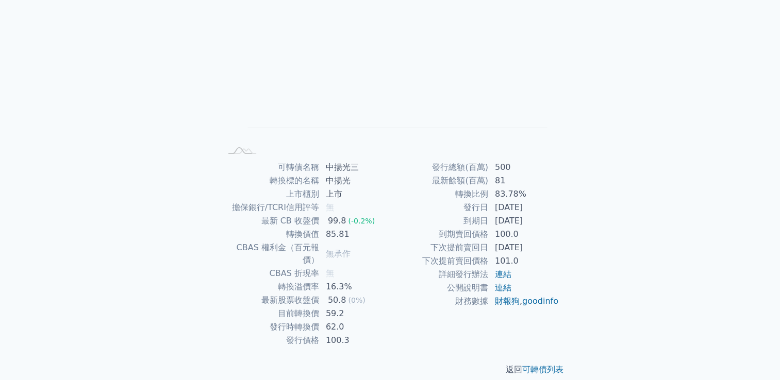 Image resolution: width=780 pixels, height=380 pixels. What do you see at coordinates (337, 221) in the screenshot?
I see `div: 99.8` at bounding box center [337, 221].